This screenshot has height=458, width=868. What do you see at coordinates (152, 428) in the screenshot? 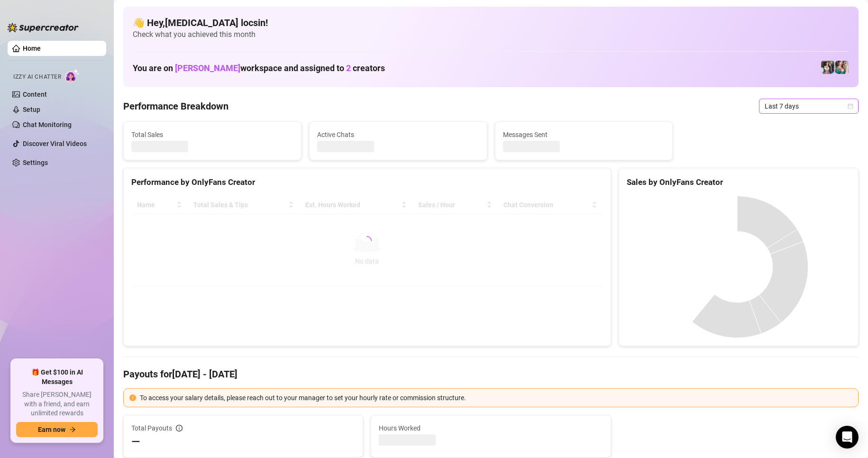
I see `span: Total Payouts` at bounding box center [152, 428].